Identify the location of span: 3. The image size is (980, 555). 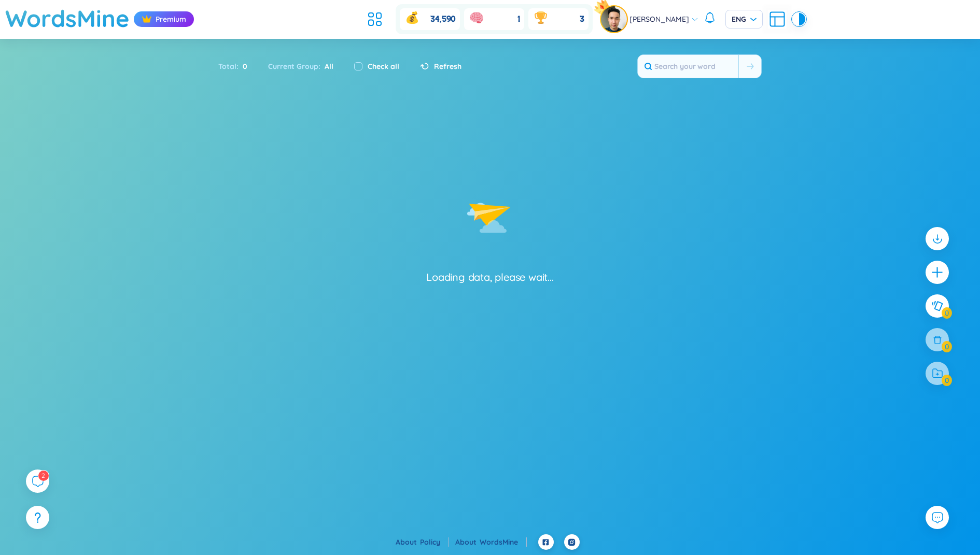
(582, 19).